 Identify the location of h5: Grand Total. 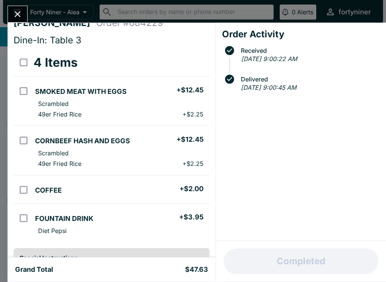
(34, 270).